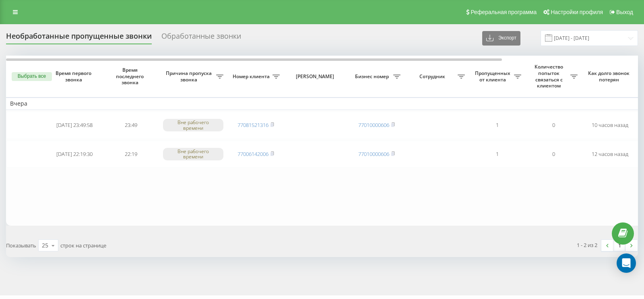 The height and width of the screenshot is (299, 644). I want to click on span: Пропущенных от клиента, so click(493, 76).